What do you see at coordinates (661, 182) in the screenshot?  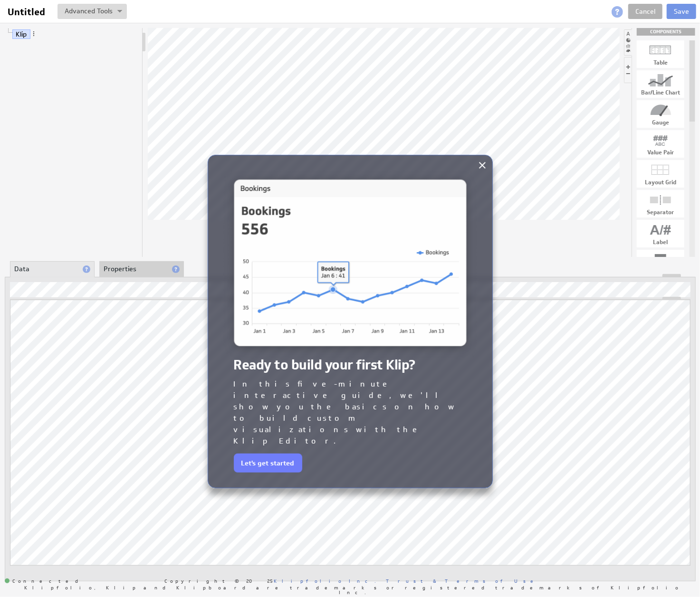 I see `div: Layout Grid` at bounding box center [661, 182].